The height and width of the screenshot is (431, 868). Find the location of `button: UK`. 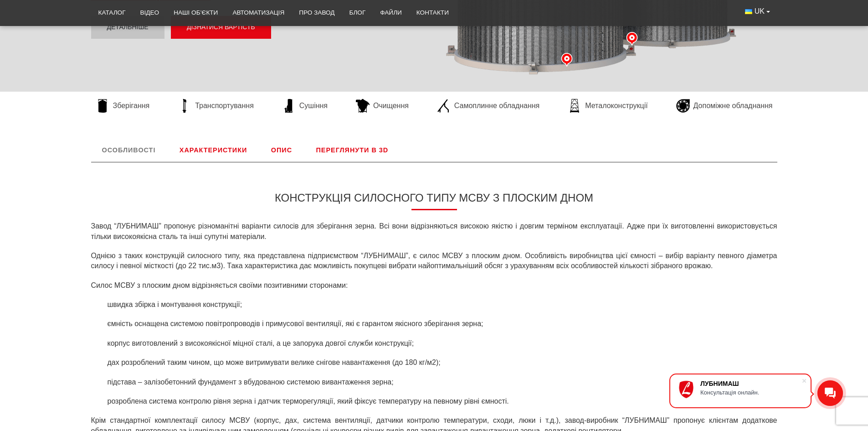

button: UK is located at coordinates (757, 11).